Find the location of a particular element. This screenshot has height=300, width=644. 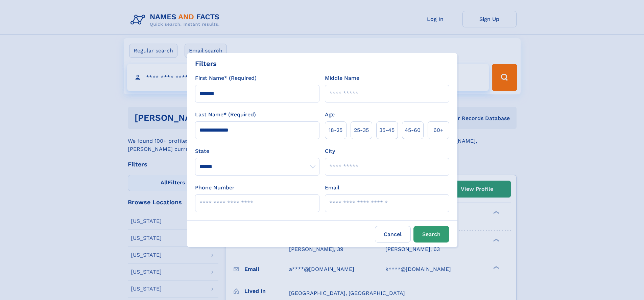

button: Search is located at coordinates (431, 234).